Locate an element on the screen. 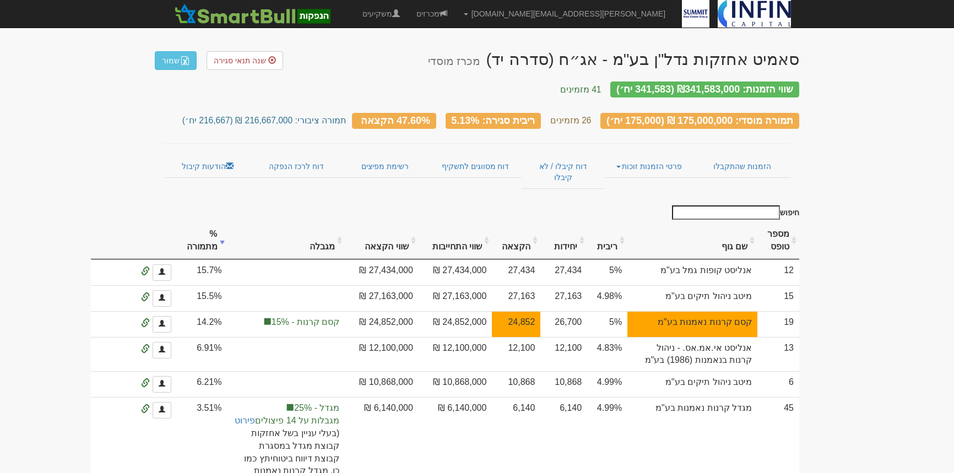 This screenshot has height=473, width=954. a: פרטי הזמנות זוכות is located at coordinates (649, 166).